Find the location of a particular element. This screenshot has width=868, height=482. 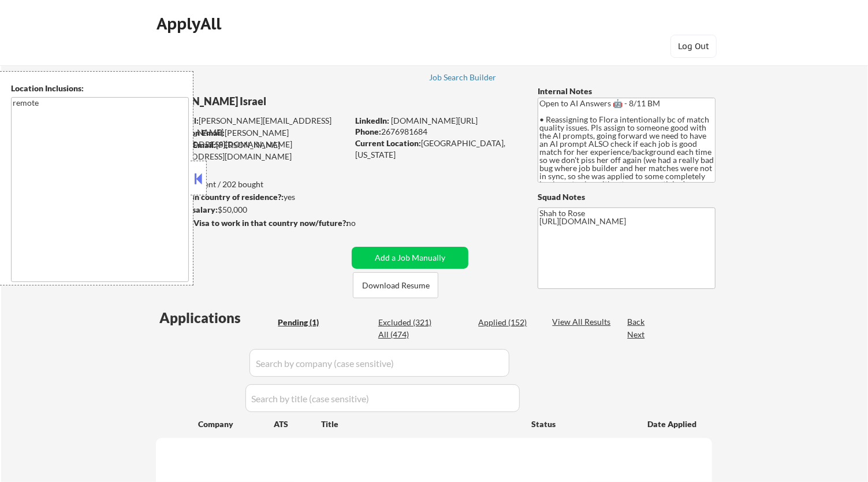

div: ATS is located at coordinates (298, 424).